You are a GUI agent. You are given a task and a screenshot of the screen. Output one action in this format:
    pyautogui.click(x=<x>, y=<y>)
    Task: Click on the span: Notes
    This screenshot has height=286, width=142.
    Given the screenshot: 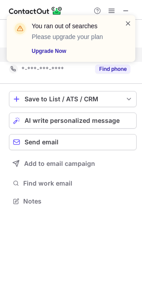 What is the action you would take?
    pyautogui.click(x=78, y=201)
    